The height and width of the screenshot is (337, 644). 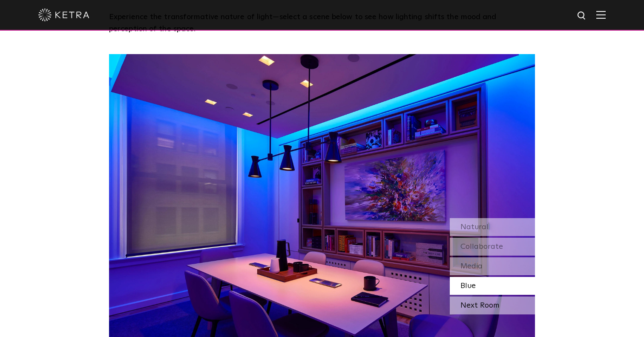 I want to click on span: Blue, so click(x=468, y=286).